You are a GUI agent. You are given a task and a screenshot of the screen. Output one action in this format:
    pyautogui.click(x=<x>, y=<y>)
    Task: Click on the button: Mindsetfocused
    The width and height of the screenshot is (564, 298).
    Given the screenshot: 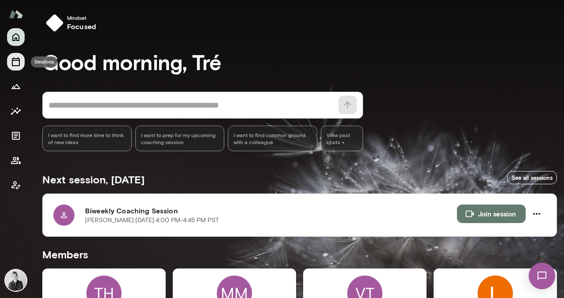 What is the action you would take?
    pyautogui.click(x=73, y=23)
    